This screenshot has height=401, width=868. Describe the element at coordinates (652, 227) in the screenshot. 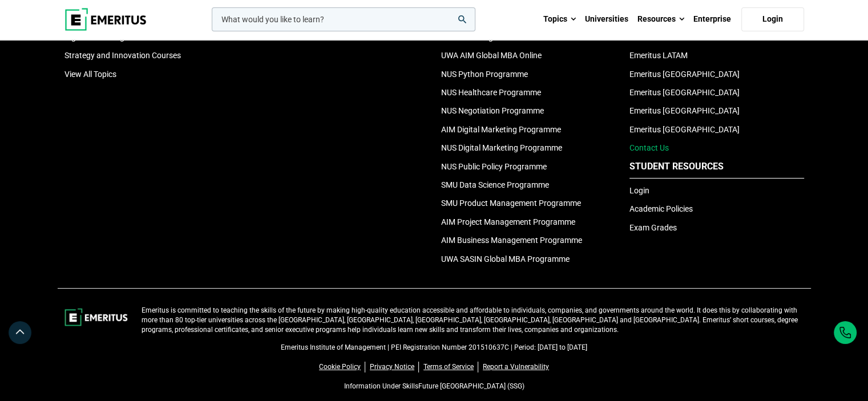

I see `a: Exam Grades` at that location.